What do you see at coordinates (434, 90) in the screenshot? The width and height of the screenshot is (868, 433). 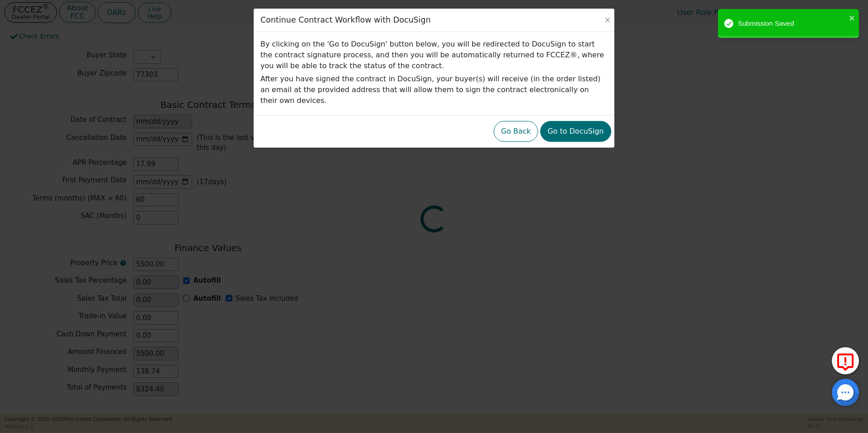 I see `p: After you have signed the contract in DocuSign, your buyer(s) will receive (in the order listed) ...` at bounding box center [434, 90].